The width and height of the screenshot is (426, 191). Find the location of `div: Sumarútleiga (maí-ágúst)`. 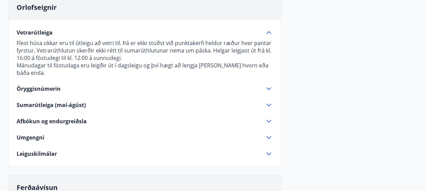

div: Sumarútleiga (maí-ágúst) is located at coordinates (145, 105).